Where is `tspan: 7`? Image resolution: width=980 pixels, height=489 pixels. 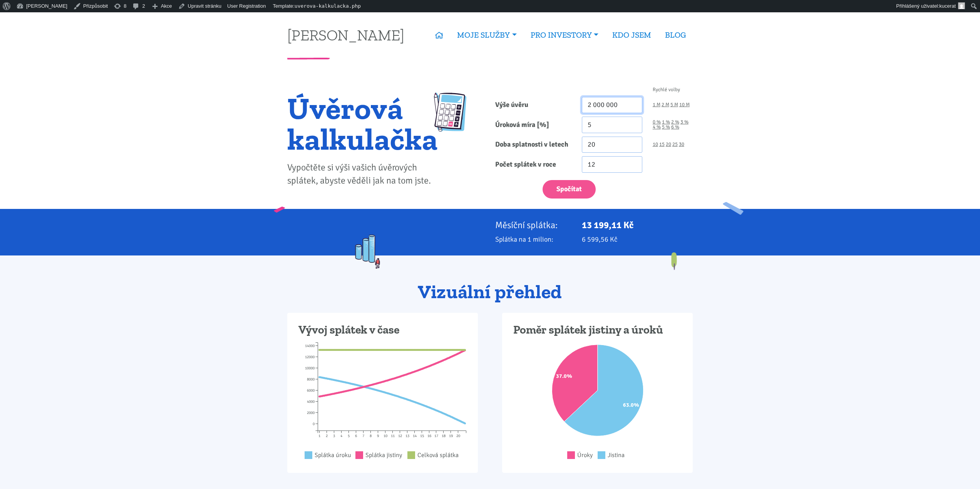 tspan: 7 is located at coordinates (363, 436).